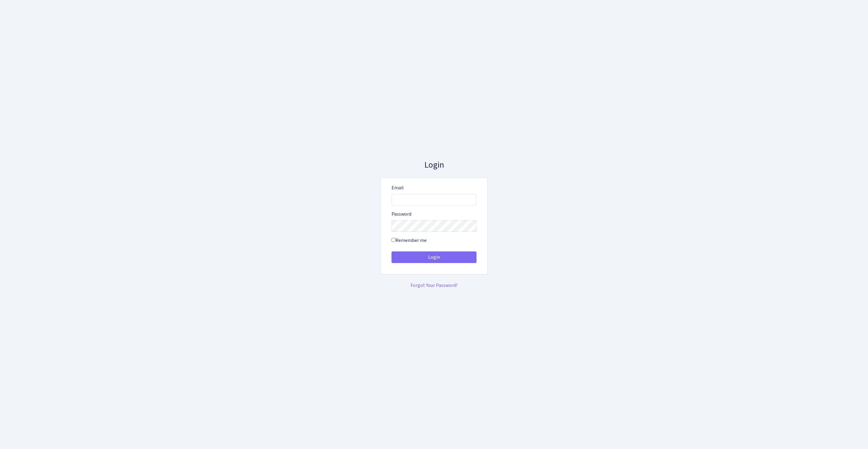  What do you see at coordinates (409, 240) in the screenshot?
I see `label: Remember me` at bounding box center [409, 240].